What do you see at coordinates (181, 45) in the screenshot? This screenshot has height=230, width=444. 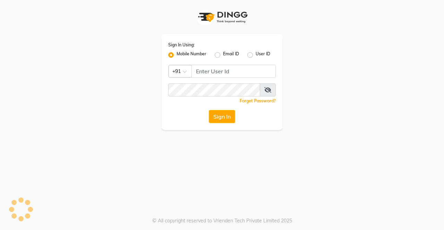 I see `label: Sign In Using:` at bounding box center [181, 45].